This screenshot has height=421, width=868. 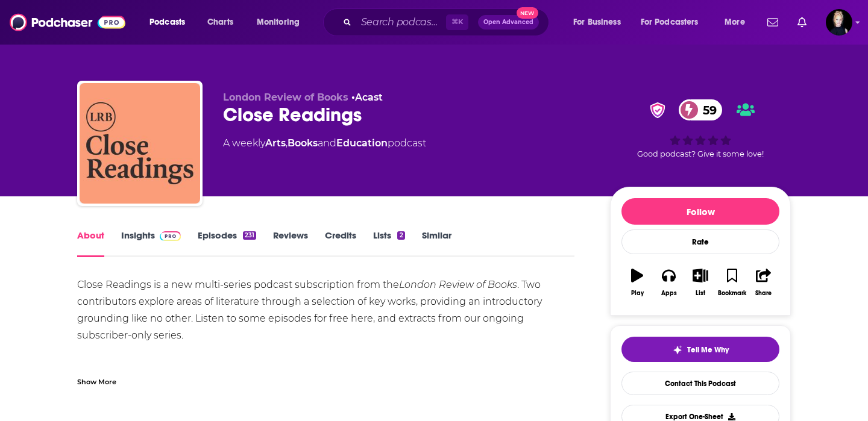 I want to click on img: verified Badge, so click(x=658, y=110).